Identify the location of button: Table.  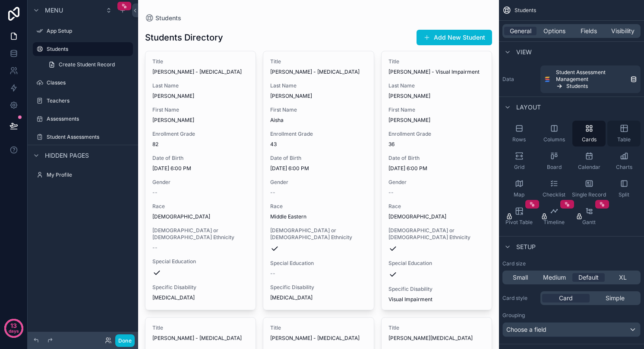
(624, 134).